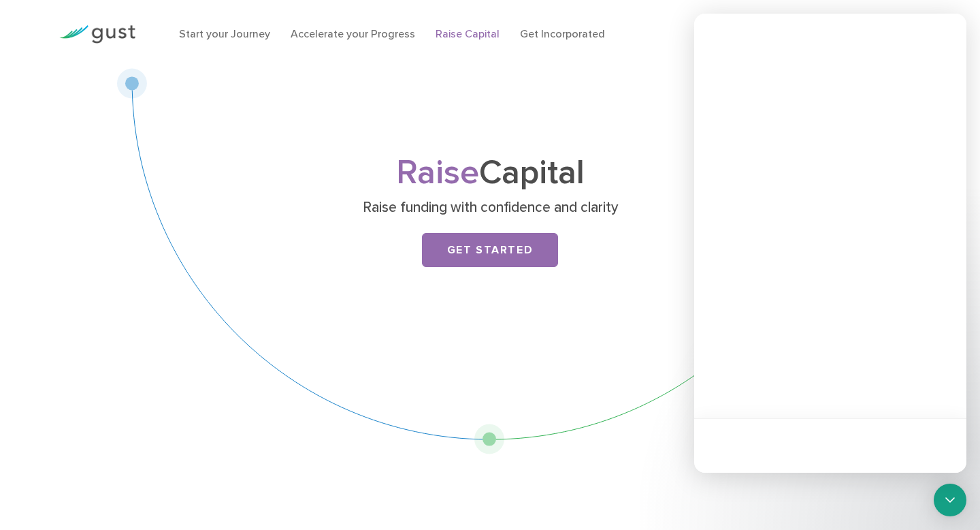  Describe the element at coordinates (438, 172) in the screenshot. I see `span: Raise` at that location.